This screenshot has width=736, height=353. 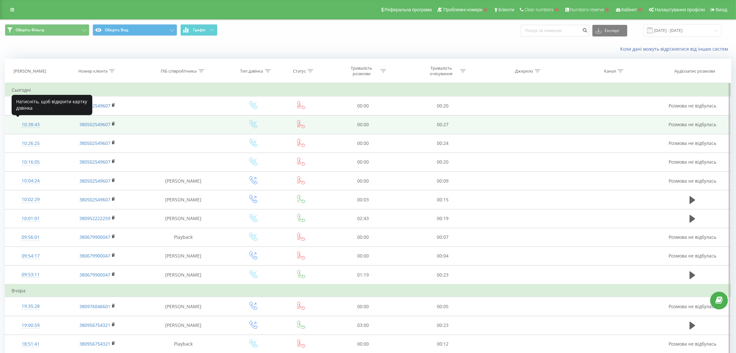 What do you see at coordinates (443, 125) in the screenshot?
I see `td: 00:27` at bounding box center [443, 125].